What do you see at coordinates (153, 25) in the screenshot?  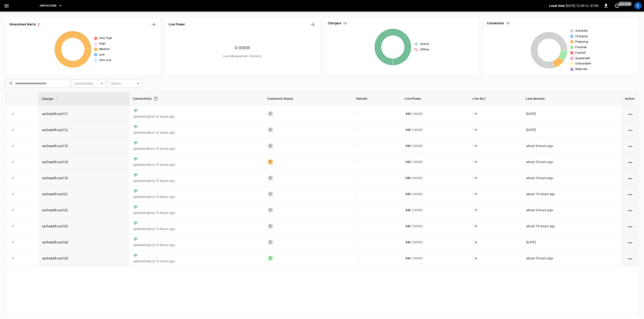 I see `button: All Alerts` at bounding box center [153, 25].